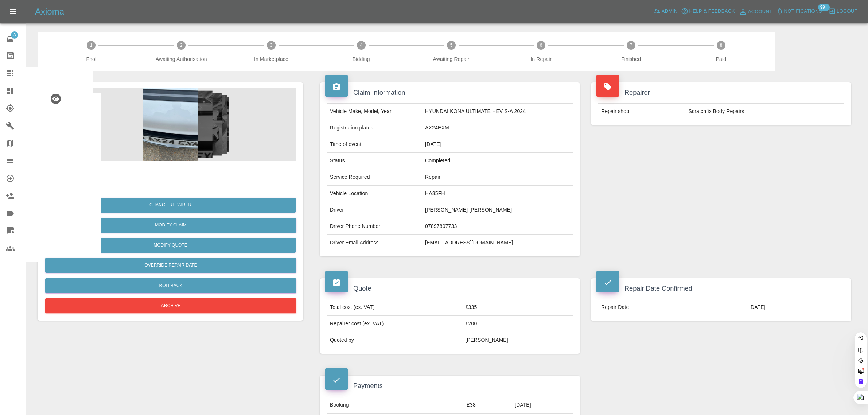 This screenshot has width=868, height=415. Describe the element at coordinates (642, 112) in the screenshot. I see `td: Repair shop` at that location.